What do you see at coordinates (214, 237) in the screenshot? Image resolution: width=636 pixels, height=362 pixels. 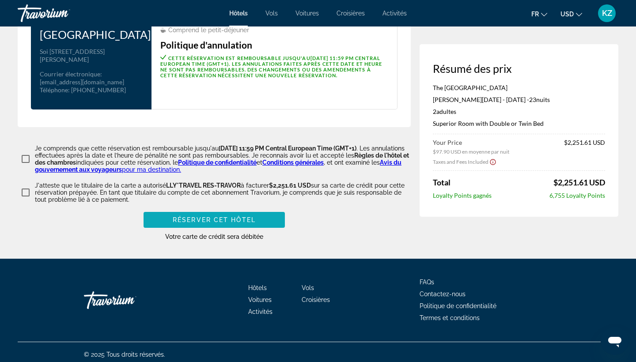 I see `span: Votre carte de crédit sera débitée` at bounding box center [214, 237].